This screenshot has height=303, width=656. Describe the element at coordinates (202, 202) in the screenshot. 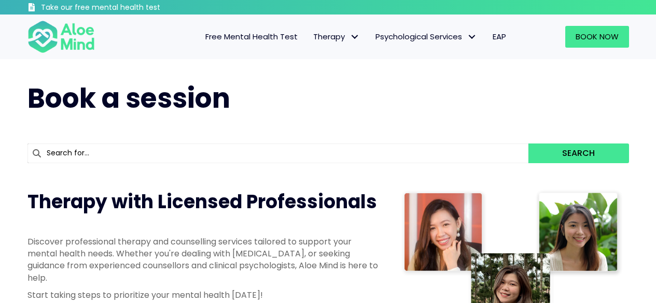

I see `span: Therapy with Licensed Professionals` at that location.